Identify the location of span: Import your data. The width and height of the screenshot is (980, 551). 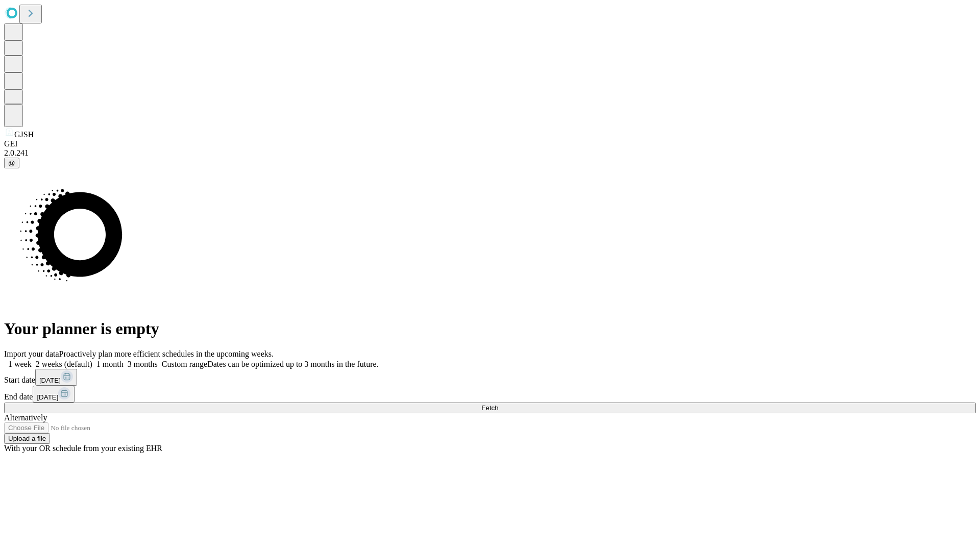
(32, 354).